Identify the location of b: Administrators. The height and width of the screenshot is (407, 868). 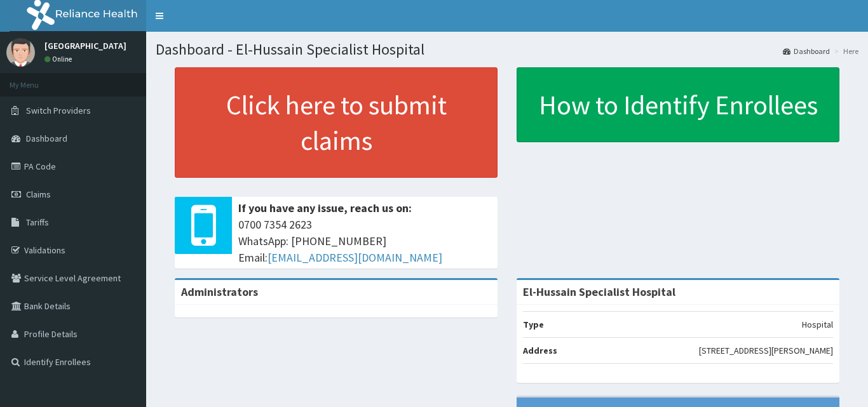
(219, 292).